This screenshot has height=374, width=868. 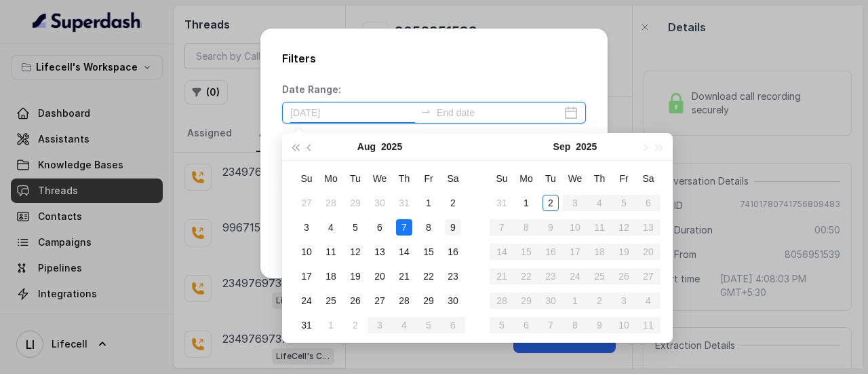 I want to click on td: 2025-07-28, so click(x=331, y=202).